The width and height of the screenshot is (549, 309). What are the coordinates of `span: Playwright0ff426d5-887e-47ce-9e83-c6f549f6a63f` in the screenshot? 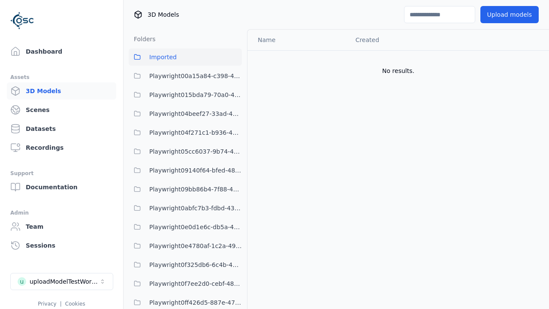 It's located at (195, 302).